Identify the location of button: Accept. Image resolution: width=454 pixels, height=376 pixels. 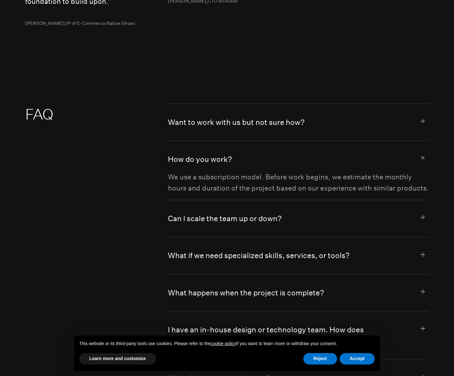
(357, 359).